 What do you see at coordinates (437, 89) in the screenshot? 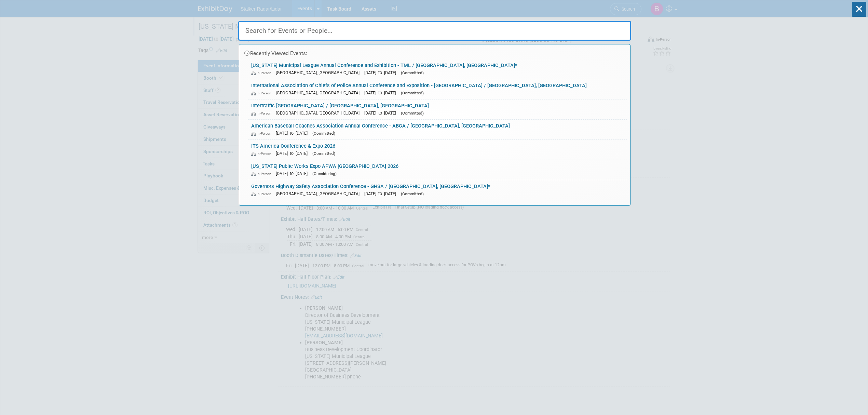
I see `a: International Association of Chiefs of Police Annual Conference and Exposition - [GEOGRAPHIC_DATA...` at bounding box center [437, 89].